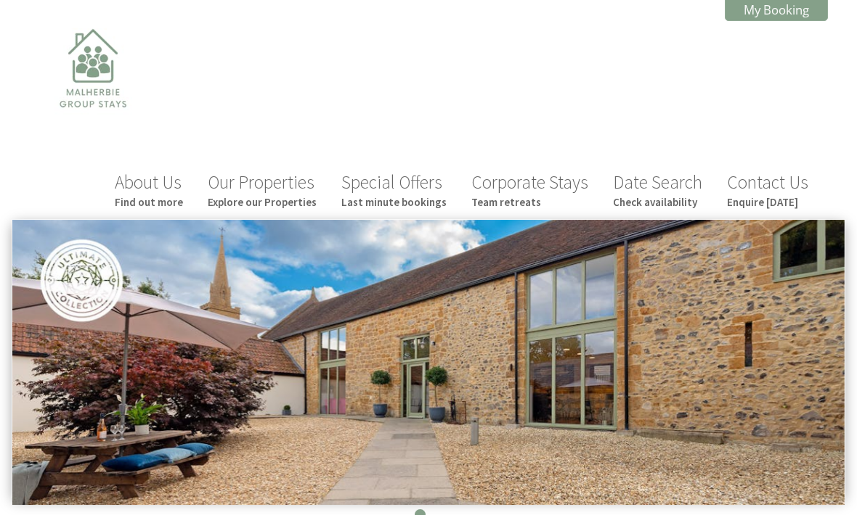  I want to click on small: Check availability, so click(657, 202).